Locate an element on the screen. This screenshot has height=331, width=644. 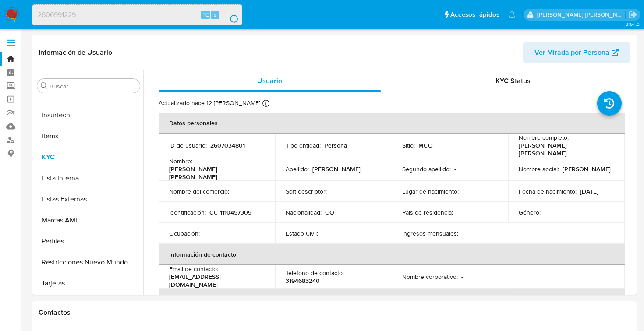
button: Items is located at coordinates (88, 136).